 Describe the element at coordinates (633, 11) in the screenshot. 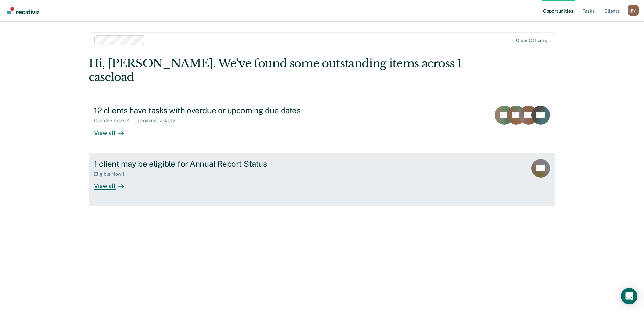

I see `div: K V` at that location.